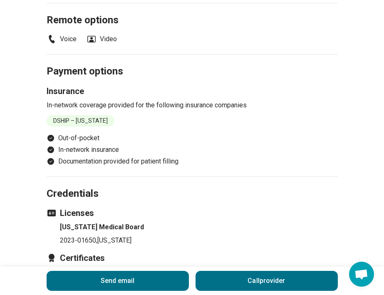 This screenshot has height=295, width=384. Describe the element at coordinates (102, 39) in the screenshot. I see `li: Video` at that location.